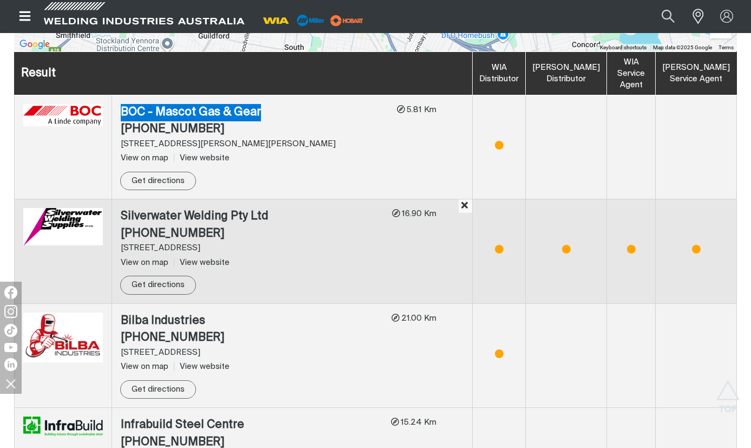  What do you see at coordinates (63, 115) in the screenshot?
I see `img: BOC - Mascot Gas & Gear` at bounding box center [63, 115].